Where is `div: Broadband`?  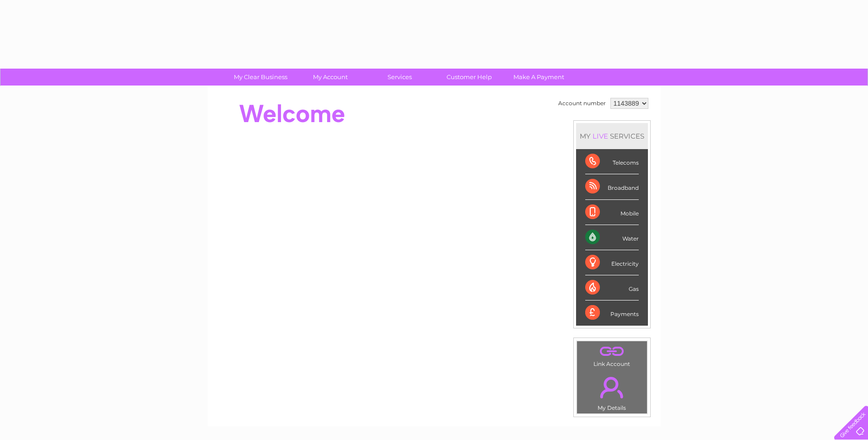
div: Broadband is located at coordinates (611, 187).